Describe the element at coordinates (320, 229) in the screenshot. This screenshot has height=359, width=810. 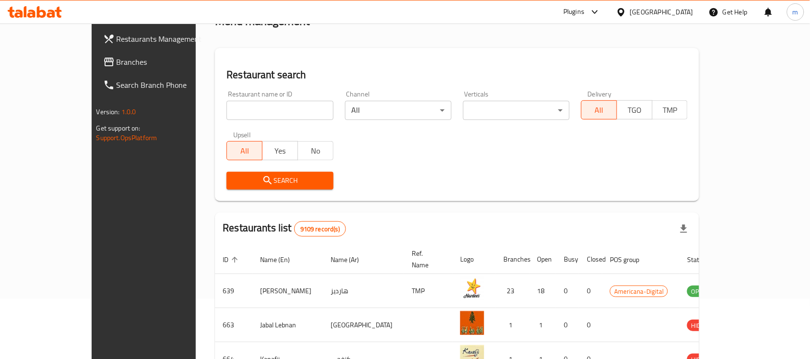
I see `div: Total records count` at that location.